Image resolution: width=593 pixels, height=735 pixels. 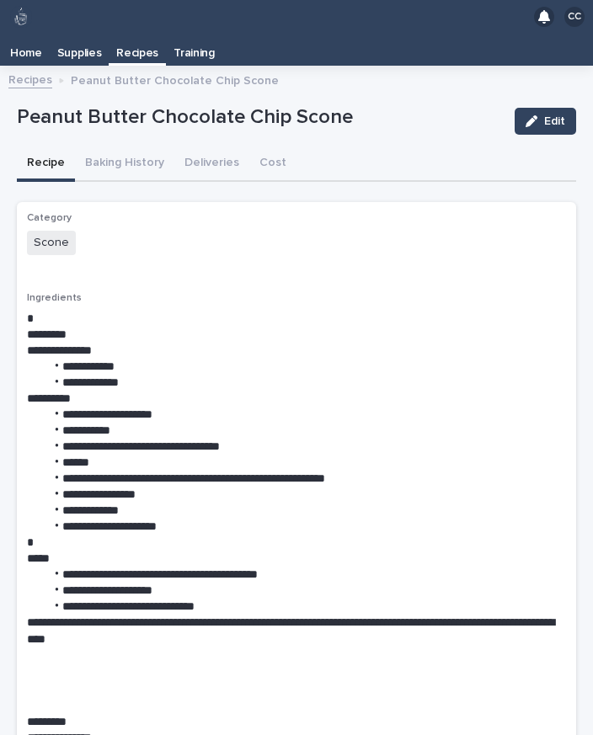 I want to click on button: Recipe, so click(x=45, y=164).